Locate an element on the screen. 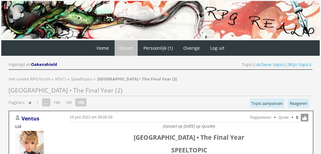 This screenshot has width=321, height=154. span: 19 juni 2023 om 09:08:58 is located at coordinates (91, 117).